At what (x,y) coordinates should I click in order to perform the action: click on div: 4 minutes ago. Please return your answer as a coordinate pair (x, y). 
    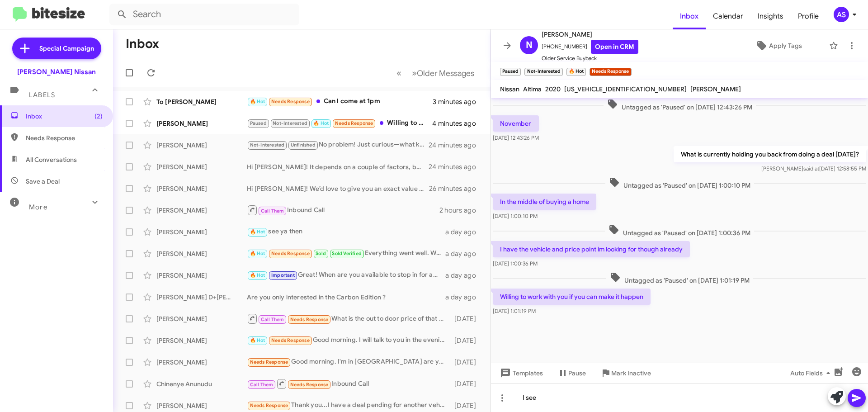
    Looking at the image, I should click on (458, 123).